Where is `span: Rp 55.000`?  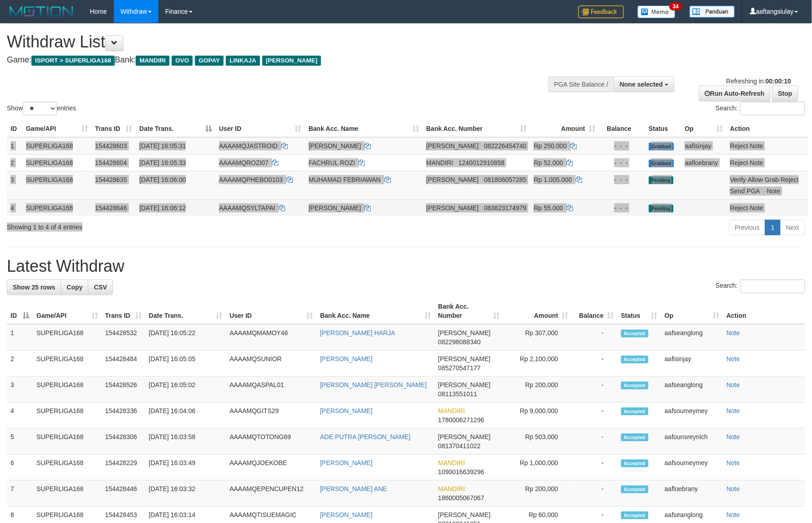 span: Rp 55.000 is located at coordinates (549, 208).